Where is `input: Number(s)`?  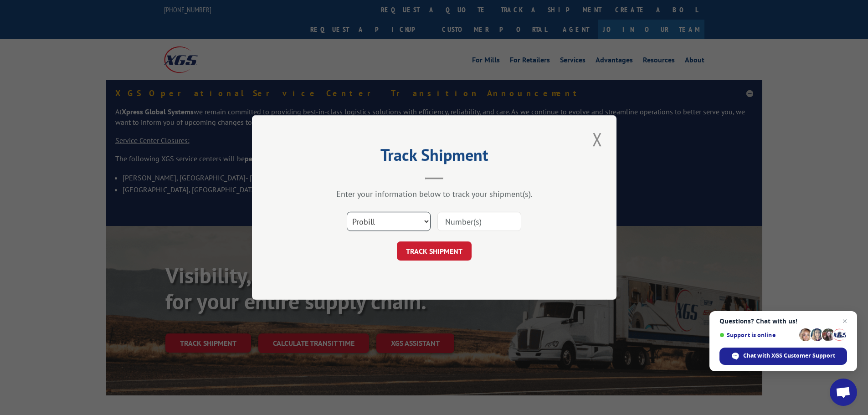 input: Number(s) is located at coordinates (479, 221).